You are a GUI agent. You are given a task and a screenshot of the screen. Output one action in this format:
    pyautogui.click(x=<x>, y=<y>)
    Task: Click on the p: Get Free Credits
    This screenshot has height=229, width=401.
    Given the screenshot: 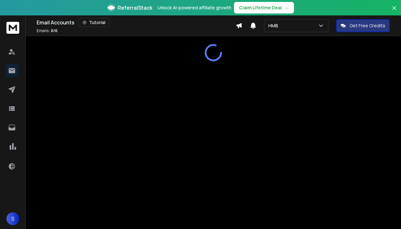 What is the action you would take?
    pyautogui.click(x=367, y=26)
    